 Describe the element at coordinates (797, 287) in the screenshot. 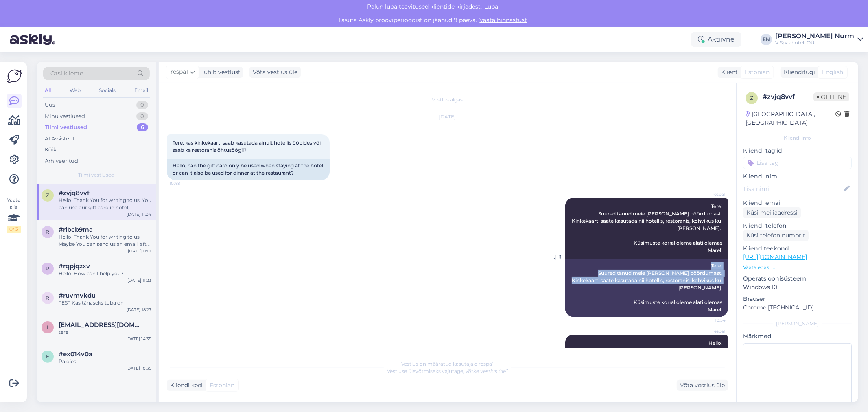

I see `p: Windows 10` at that location.